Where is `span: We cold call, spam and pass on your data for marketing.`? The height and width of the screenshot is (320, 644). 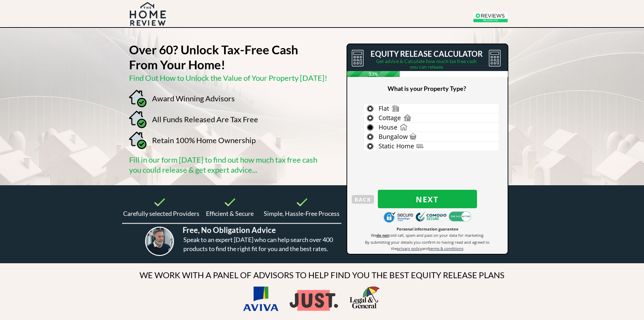 span: We cold call, spam and pass on your data for marketing. is located at coordinates (428, 235).